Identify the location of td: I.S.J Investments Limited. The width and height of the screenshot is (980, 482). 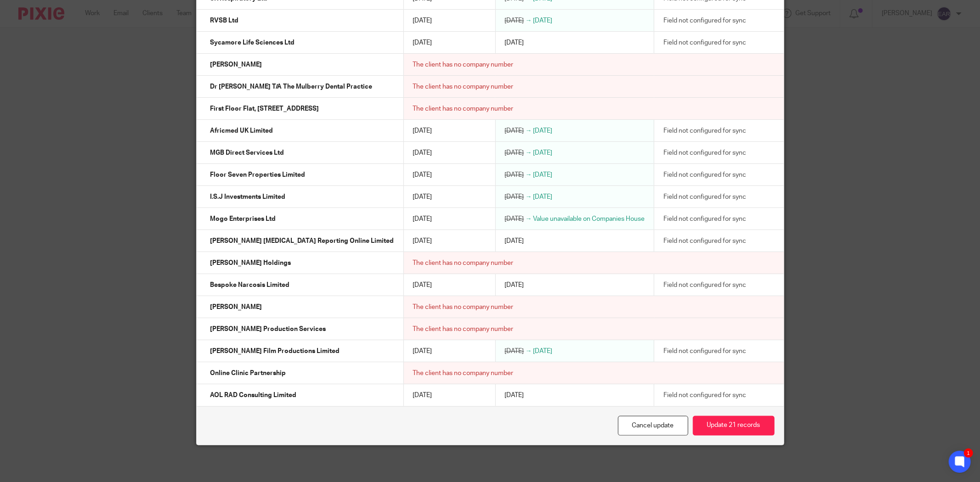
(300, 197).